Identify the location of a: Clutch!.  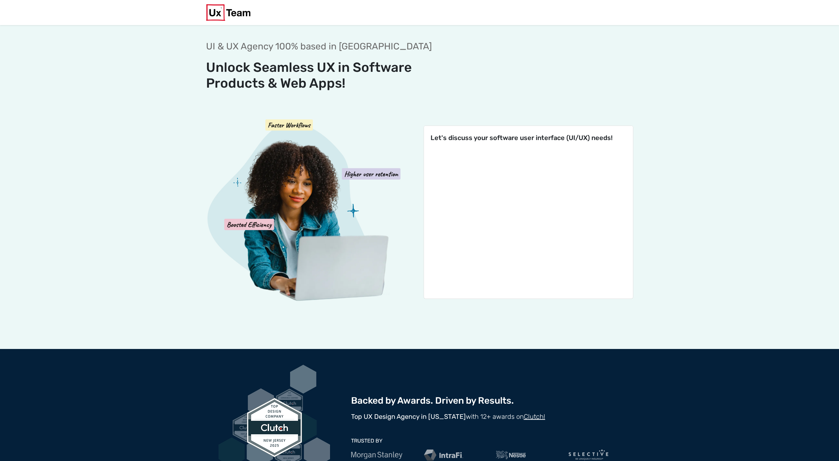
(535, 417).